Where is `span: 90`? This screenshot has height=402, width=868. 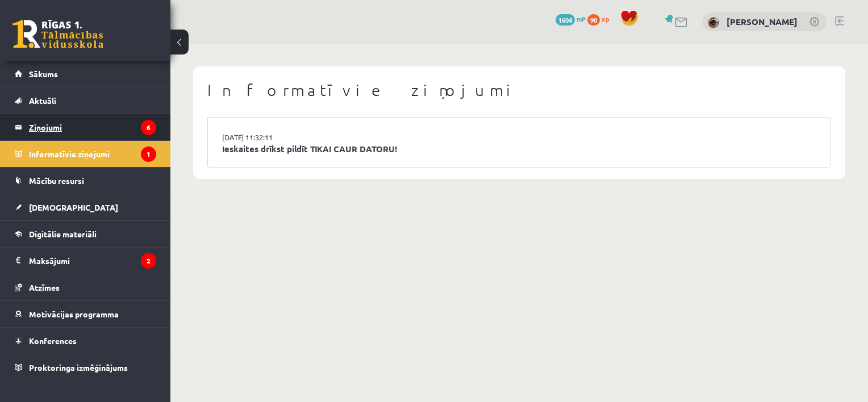 span: 90 is located at coordinates (594, 20).